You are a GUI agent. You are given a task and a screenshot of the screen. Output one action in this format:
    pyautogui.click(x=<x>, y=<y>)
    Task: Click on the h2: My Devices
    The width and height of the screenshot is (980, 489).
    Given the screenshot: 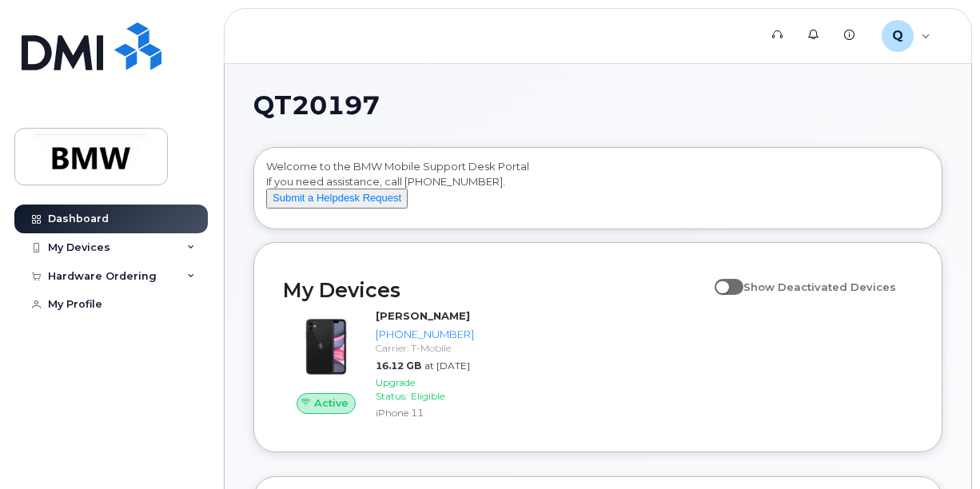 What is the action you would take?
    pyautogui.click(x=495, y=290)
    